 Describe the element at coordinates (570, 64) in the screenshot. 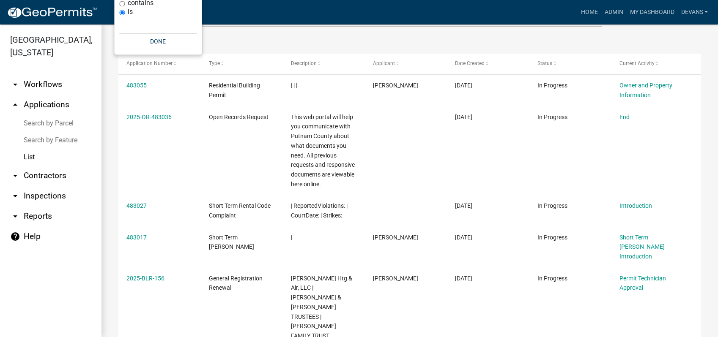

I see `datatable-header-cell: Status` at that location.